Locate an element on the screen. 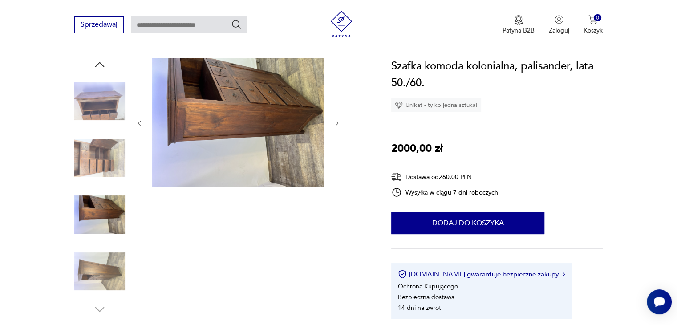  img: Ikonka użytkownika is located at coordinates (559, 20).